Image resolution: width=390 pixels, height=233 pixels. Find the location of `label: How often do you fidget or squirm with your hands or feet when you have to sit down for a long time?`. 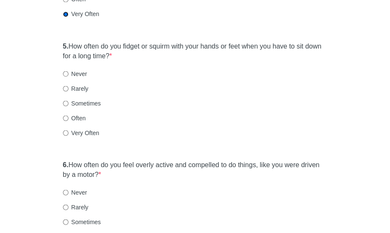

label: How often do you fidget or squirm with your hands or feet when you have to sit down for a long time? is located at coordinates (195, 51).